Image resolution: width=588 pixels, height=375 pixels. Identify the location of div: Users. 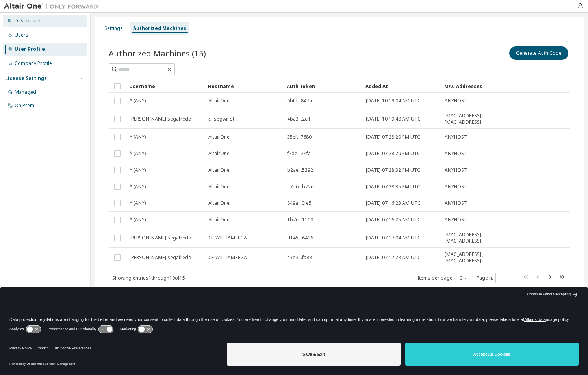
(21, 35).